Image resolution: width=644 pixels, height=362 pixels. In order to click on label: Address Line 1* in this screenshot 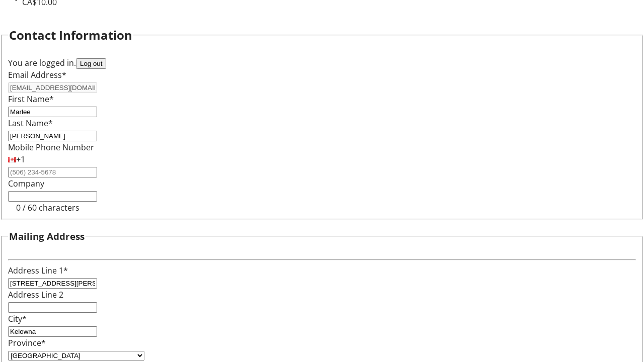, I will do `click(38, 270)`.